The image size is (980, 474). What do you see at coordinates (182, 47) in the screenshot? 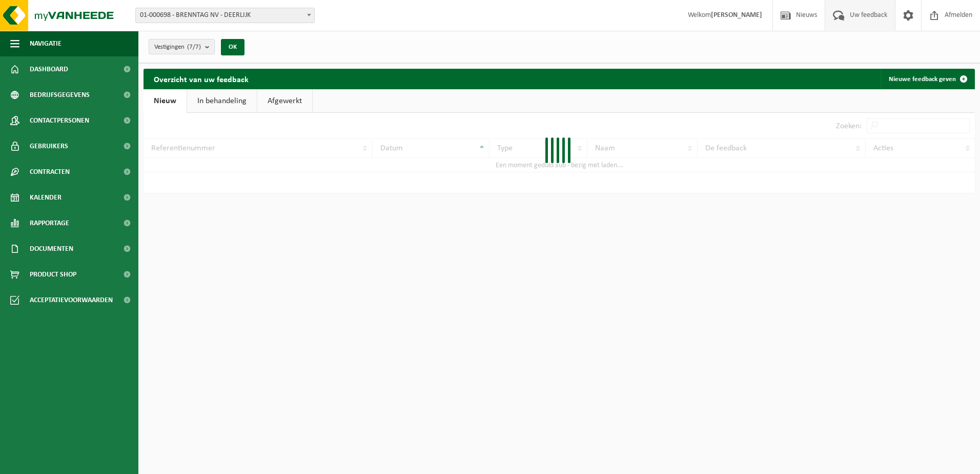
I see `button: Vestigingen(7/7)` at bounding box center [182, 47].